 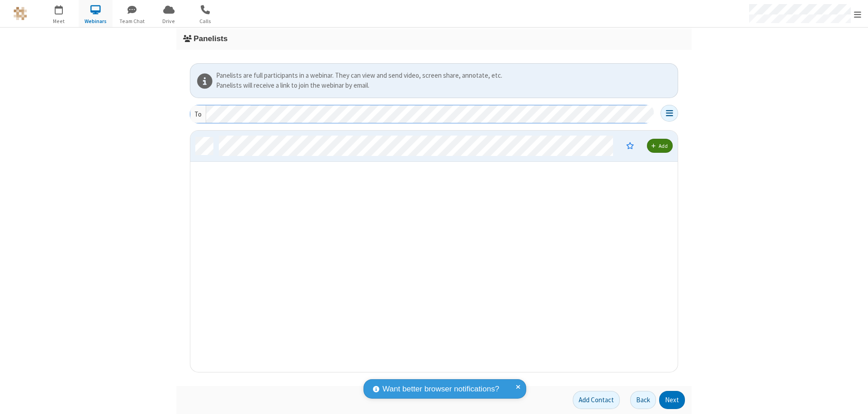 What do you see at coordinates (435, 252) in the screenshot?
I see `div: grid` at bounding box center [435, 252].